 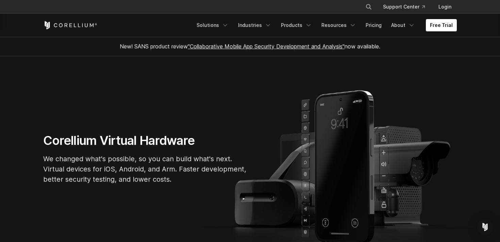 What do you see at coordinates (297, 25) in the screenshot?
I see `a: Products` at bounding box center [297, 25].